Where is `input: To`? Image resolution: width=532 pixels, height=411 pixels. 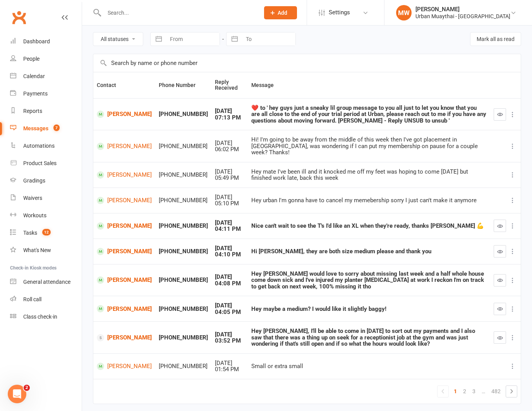 input: To is located at coordinates (268, 39).